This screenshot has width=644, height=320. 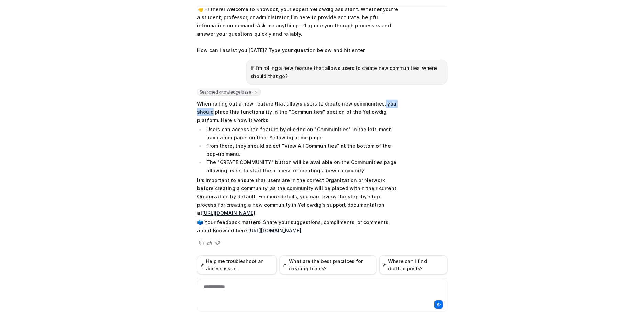 What do you see at coordinates (229, 92) in the screenshot?
I see `span: Searched knowledge base` at bounding box center [229, 92].